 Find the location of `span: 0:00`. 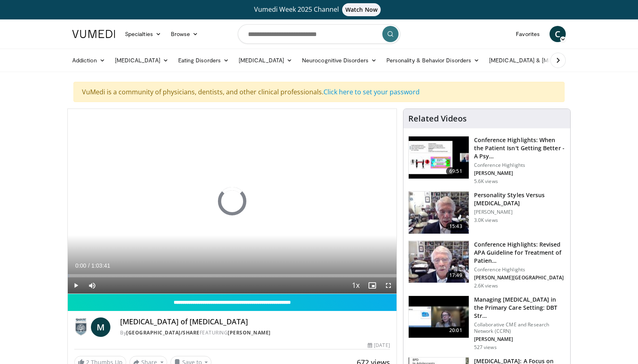

span: 0:00 is located at coordinates (81, 266).